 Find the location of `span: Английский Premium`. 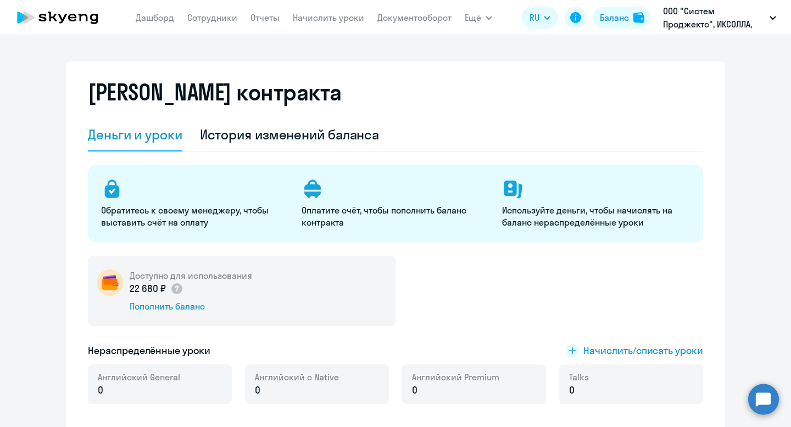

span: Английский Premium is located at coordinates (455, 377).